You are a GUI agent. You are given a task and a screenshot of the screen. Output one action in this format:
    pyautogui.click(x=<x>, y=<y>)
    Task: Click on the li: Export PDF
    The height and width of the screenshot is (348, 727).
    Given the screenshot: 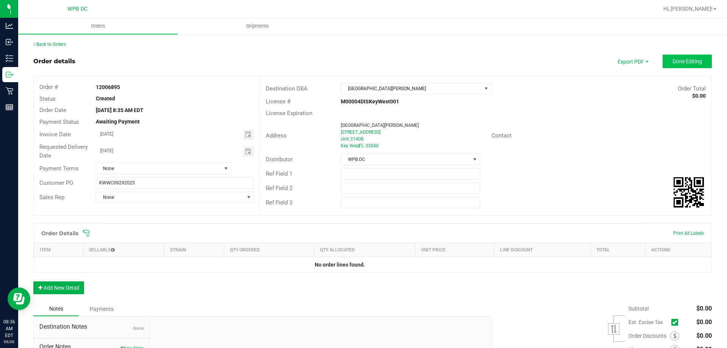 What is the action you would take?
    pyautogui.click(x=632, y=61)
    